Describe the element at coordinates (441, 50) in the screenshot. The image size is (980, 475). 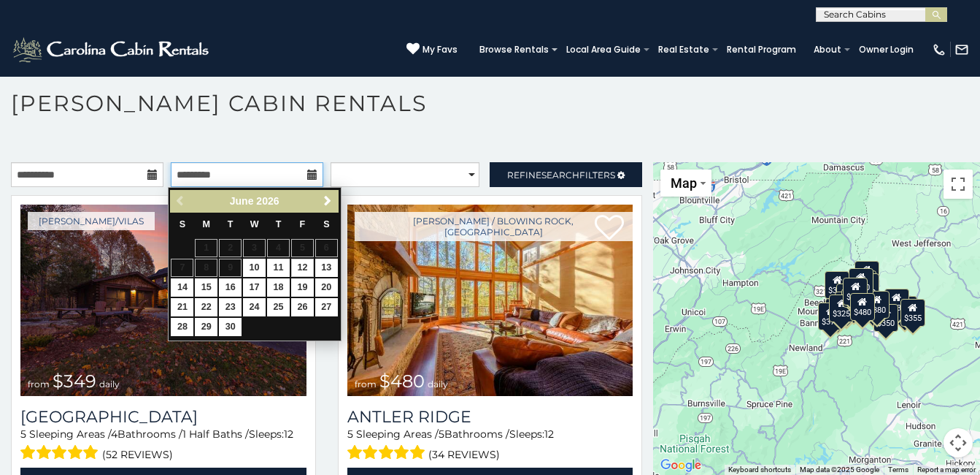
I see `span: My Favs` at that location.